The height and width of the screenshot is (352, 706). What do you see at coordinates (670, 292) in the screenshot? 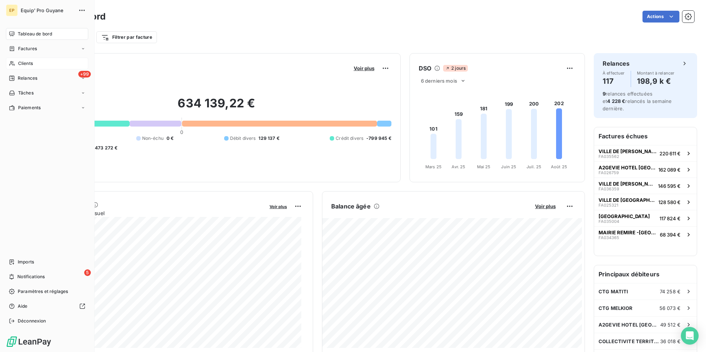
I see `span: 74 258 €` at bounding box center [670, 292].